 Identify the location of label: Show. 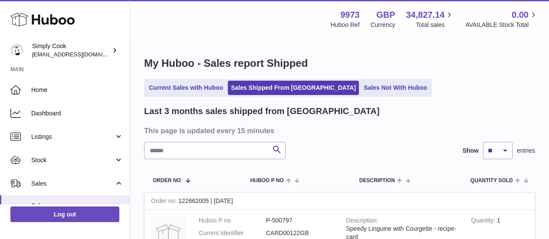
(470, 150).